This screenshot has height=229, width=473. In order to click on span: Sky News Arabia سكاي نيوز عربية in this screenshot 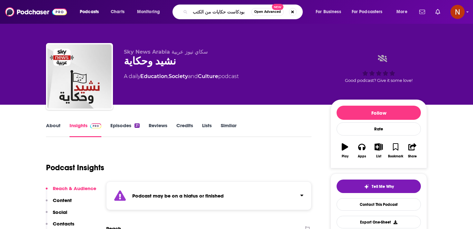, I will do `click(166, 52)`.